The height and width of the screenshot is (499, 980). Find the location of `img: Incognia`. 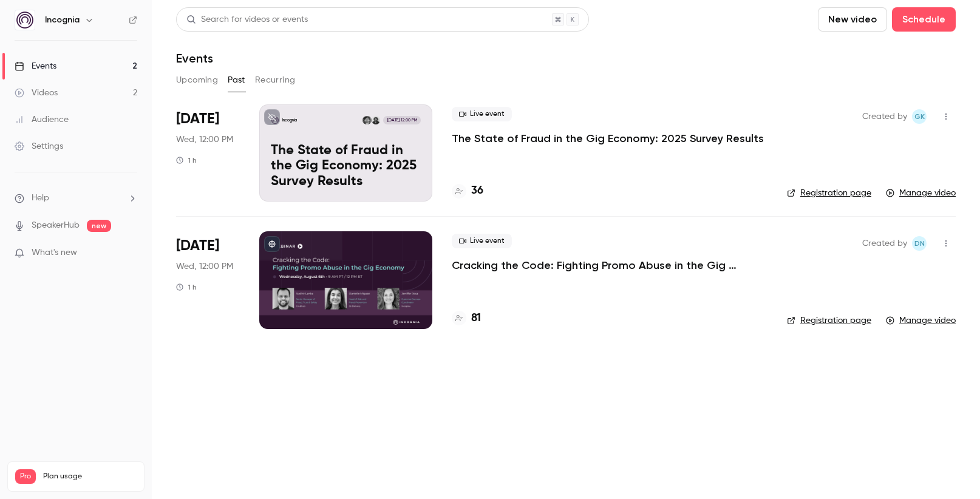

img: Incognia is located at coordinates (25, 20).